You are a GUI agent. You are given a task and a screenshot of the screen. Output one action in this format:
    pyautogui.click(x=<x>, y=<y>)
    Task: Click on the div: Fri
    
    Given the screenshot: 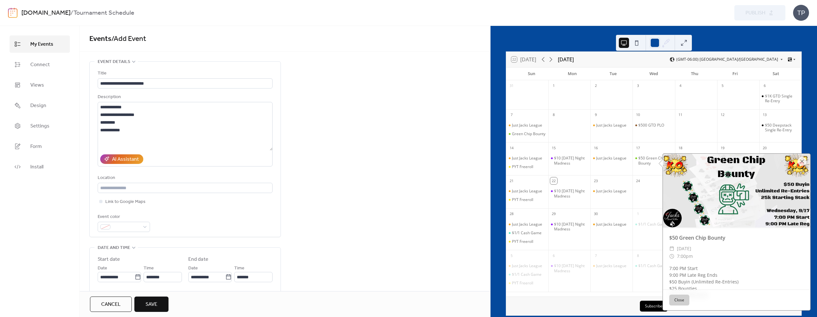 What is the action you would take?
    pyautogui.click(x=735, y=74)
    